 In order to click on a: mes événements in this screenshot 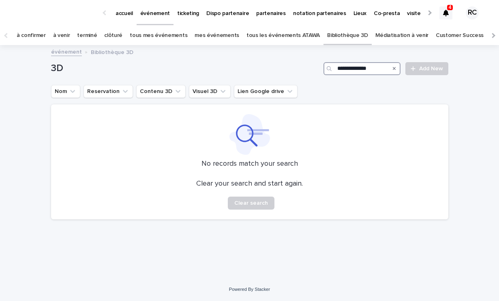, I will do `click(217, 35)`.